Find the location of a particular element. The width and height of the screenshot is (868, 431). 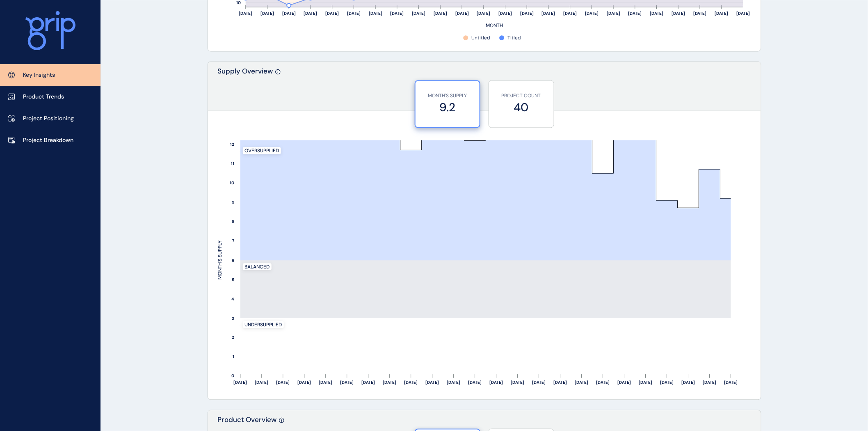

text: 0 is located at coordinates (232, 377).